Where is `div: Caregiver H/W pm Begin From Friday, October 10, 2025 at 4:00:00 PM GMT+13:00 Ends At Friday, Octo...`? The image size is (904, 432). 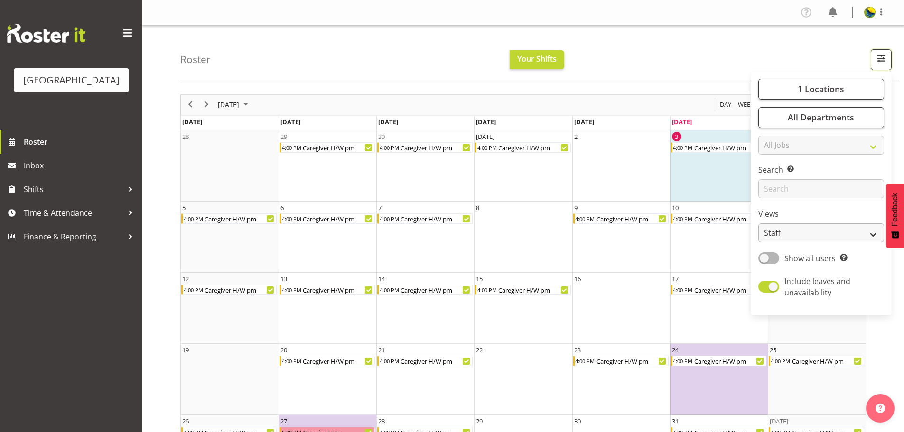
div: Caregiver H/W pm Begin From Friday, October 10, 2025 at 4:00:00 PM GMT+13:00 Ends At Friday, Octo... is located at coordinates (718, 219).